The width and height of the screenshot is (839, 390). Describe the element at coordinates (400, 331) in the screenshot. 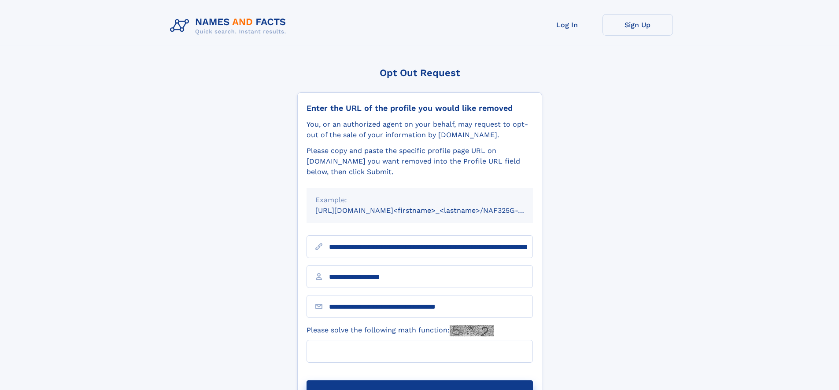

I see `label: Please solve the following math function:` at that location.